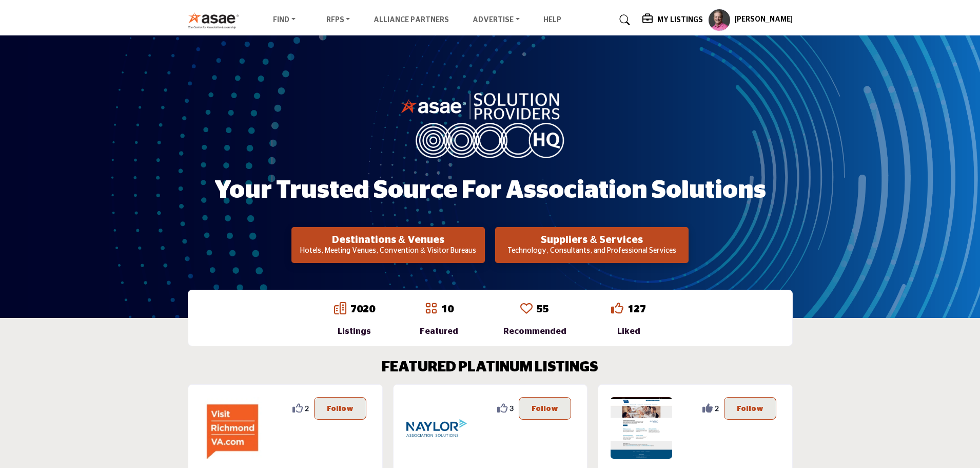 The height and width of the screenshot is (468, 980). What do you see at coordinates (526, 309) in the screenshot?
I see `a: Go to Recommended` at bounding box center [526, 309].